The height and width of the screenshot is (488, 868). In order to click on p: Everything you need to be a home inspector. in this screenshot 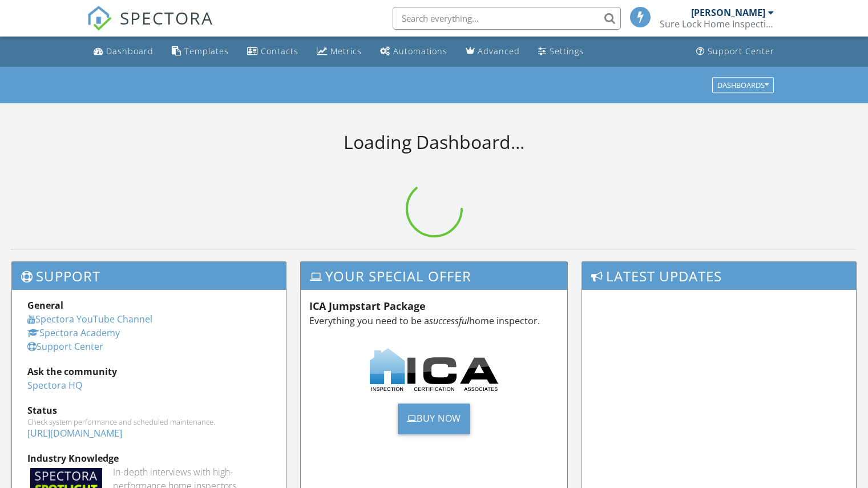, I will do `click(434, 321)`.